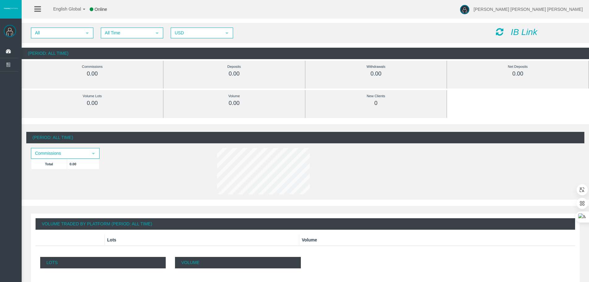 Image resolution: width=589 pixels, height=282 pixels. I want to click on span: All, so click(57, 33).